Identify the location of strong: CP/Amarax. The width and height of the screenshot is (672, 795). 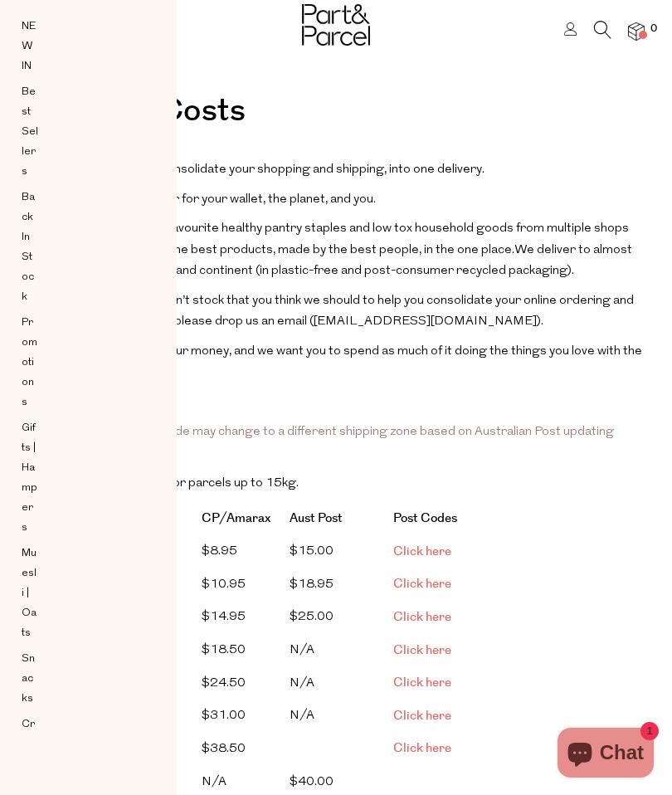
(236, 518).